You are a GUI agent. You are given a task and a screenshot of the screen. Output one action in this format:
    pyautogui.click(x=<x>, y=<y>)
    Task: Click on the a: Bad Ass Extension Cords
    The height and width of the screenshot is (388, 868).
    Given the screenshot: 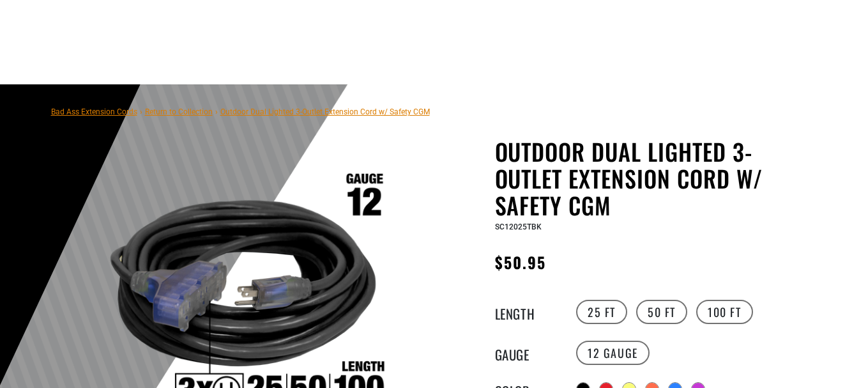 What is the action you would take?
    pyautogui.click(x=94, y=112)
    